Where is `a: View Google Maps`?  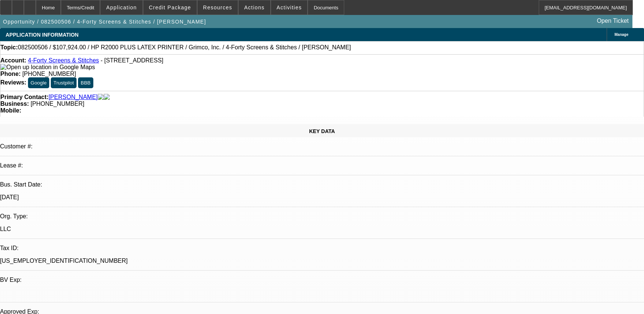 a: View Google Maps is located at coordinates (47, 67).